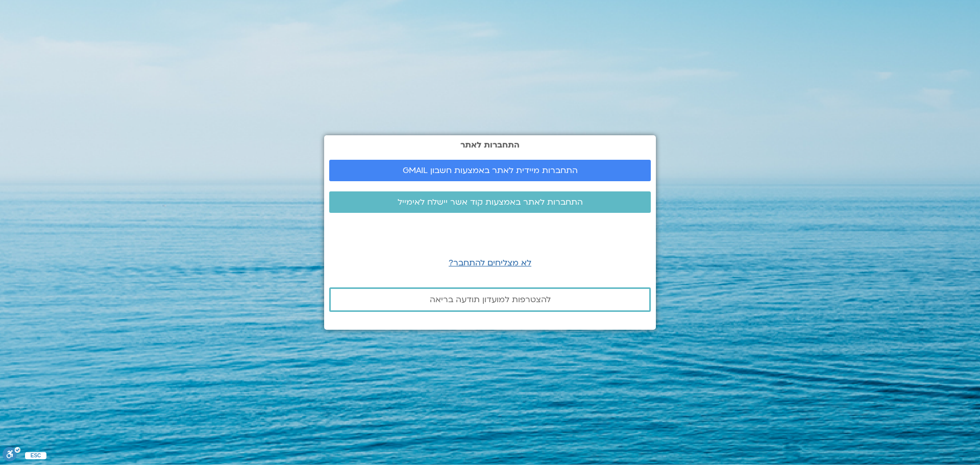 The height and width of the screenshot is (465, 980). Describe the element at coordinates (490, 144) in the screenshot. I see `h2: התחברות לאתר` at that location.